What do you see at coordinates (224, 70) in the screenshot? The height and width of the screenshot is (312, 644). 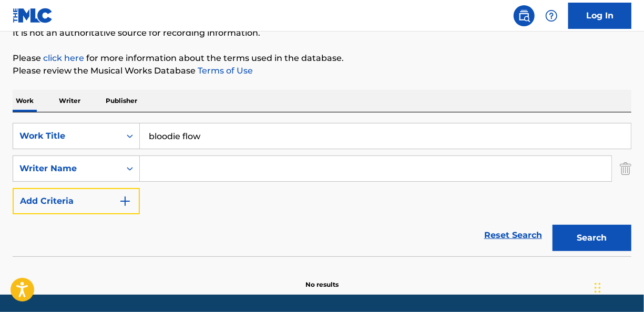 I see `a: Terms of Use` at bounding box center [224, 70].